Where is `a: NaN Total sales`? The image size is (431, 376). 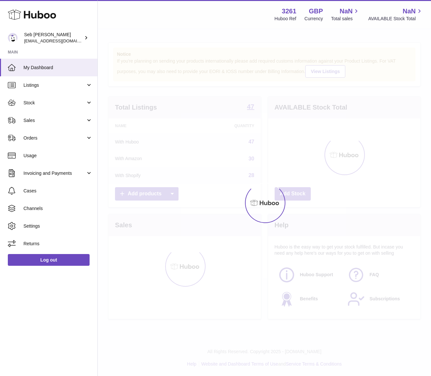 a: NaN Total sales is located at coordinates (345, 14).